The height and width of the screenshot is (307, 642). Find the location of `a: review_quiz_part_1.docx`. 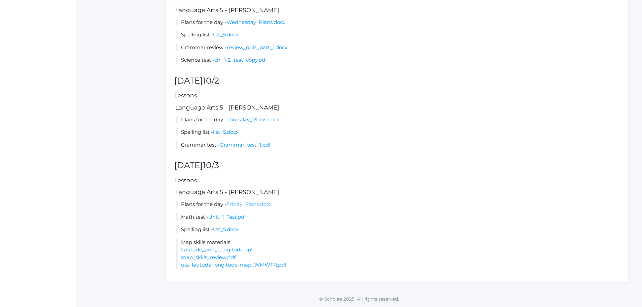

a: review_quiz_part_1.docx is located at coordinates (257, 47).